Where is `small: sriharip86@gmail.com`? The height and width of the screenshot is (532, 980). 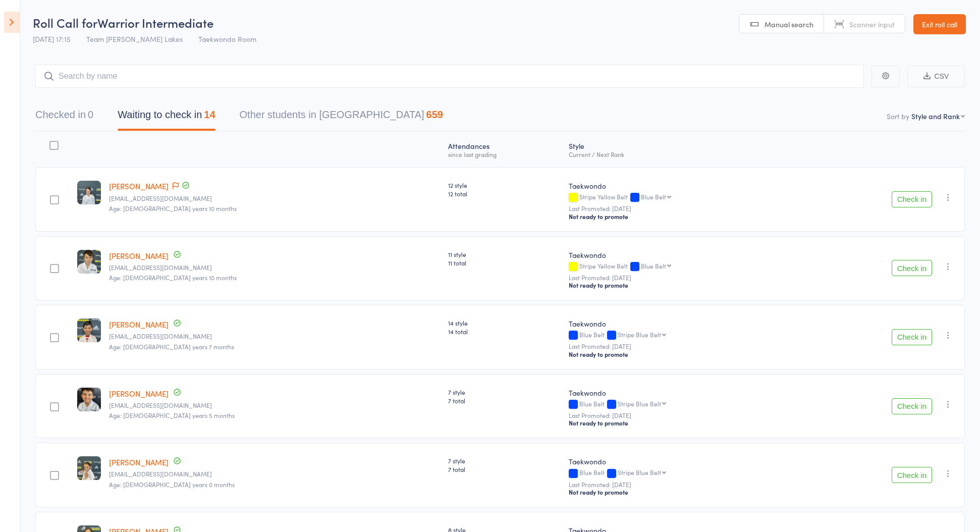 small: sriharip86@gmail.com is located at coordinates (275, 336).